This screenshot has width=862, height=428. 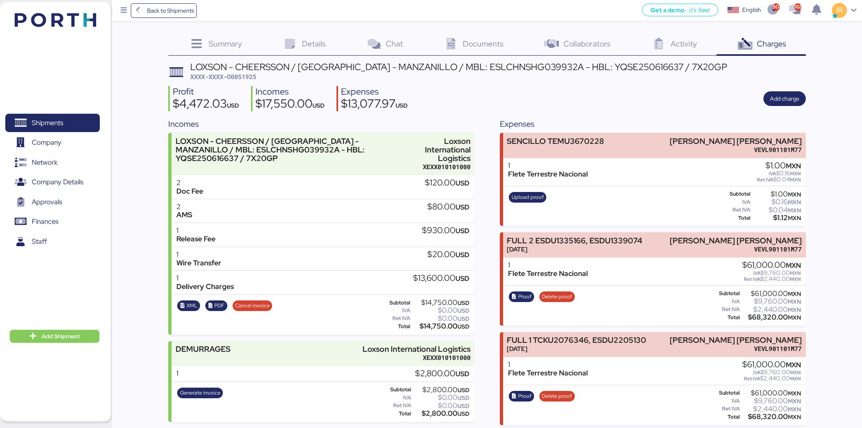 I want to click on span: Summary, so click(x=225, y=44).